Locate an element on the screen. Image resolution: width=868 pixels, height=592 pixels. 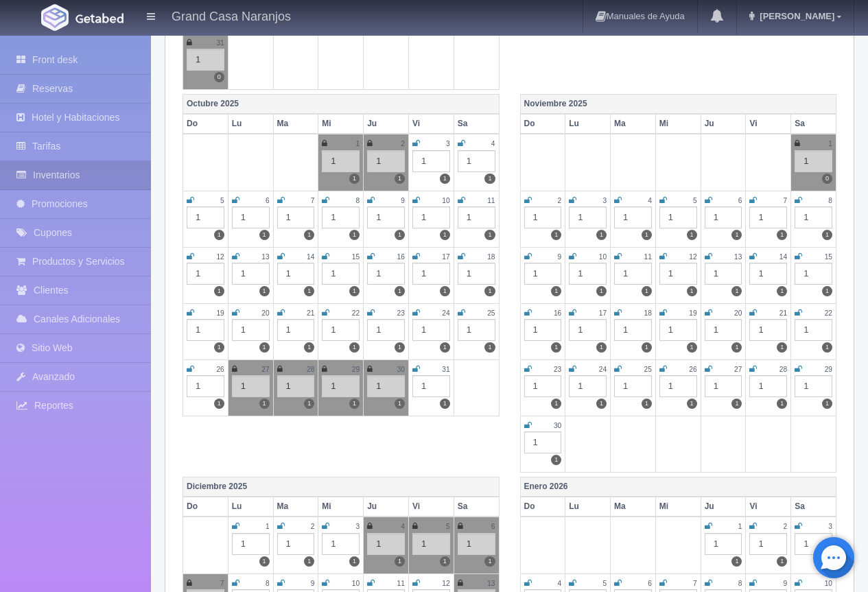
small: 29 is located at coordinates (828, 368).